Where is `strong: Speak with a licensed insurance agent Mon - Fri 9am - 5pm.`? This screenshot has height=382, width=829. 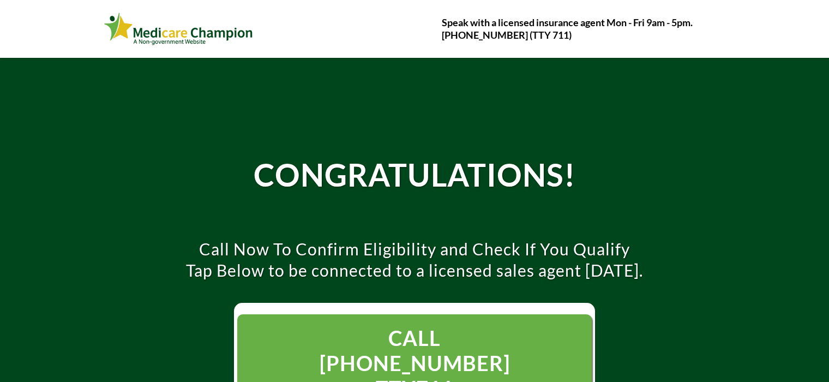 strong: Speak with a licensed insurance agent Mon - Fri 9am - 5pm. is located at coordinates (567, 22).